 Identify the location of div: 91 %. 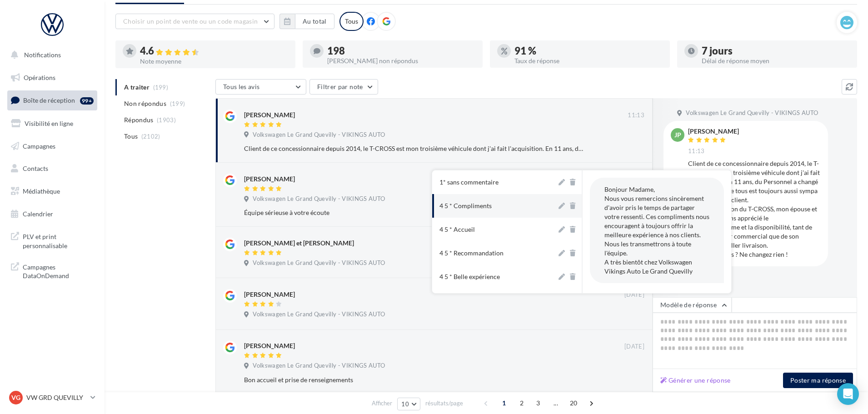
(588, 51).